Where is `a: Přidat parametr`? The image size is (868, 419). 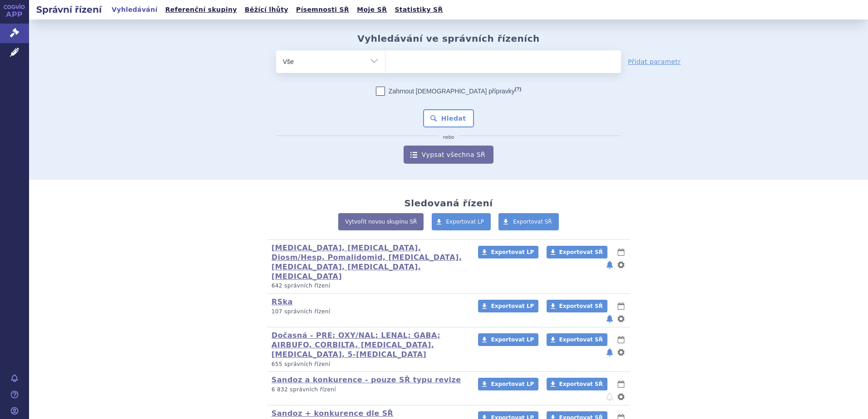
a: Přidat parametr is located at coordinates (655, 62).